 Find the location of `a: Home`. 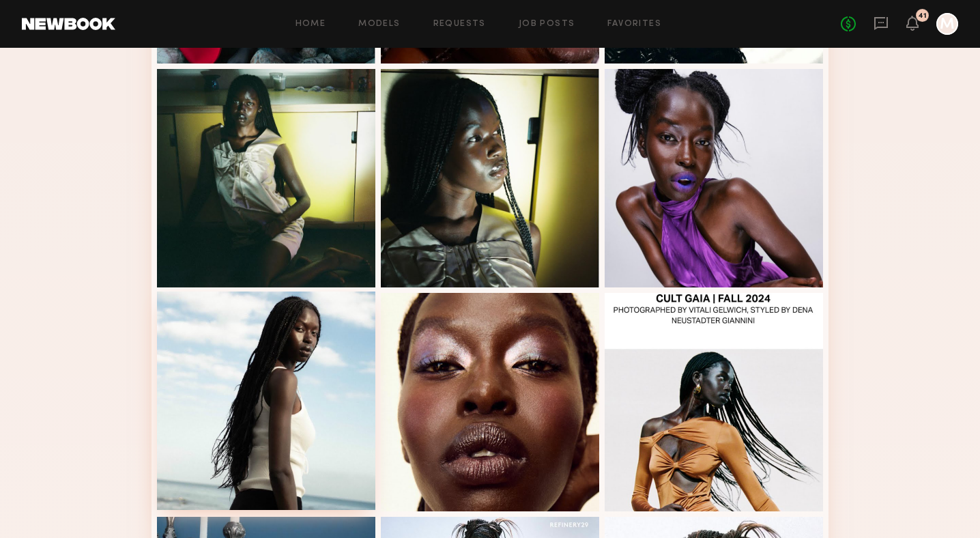

a: Home is located at coordinates (310, 24).